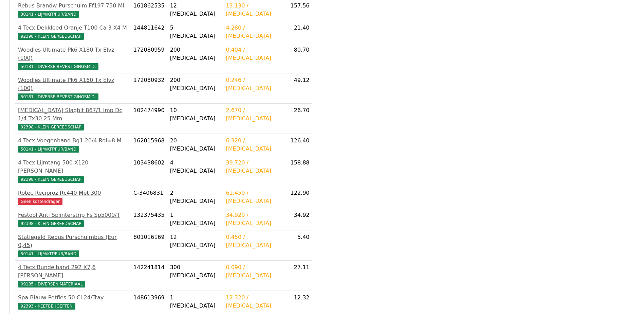  What do you see at coordinates (298, 119) in the screenshot?
I see `td: 26.70` at bounding box center [298, 119].